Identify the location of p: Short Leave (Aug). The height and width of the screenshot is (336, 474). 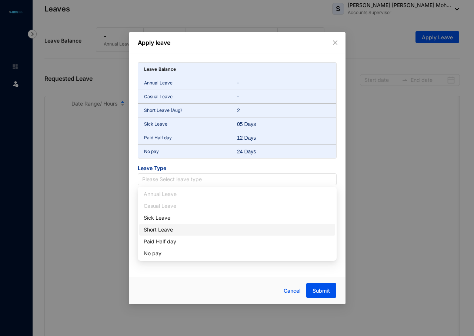
(191, 110).